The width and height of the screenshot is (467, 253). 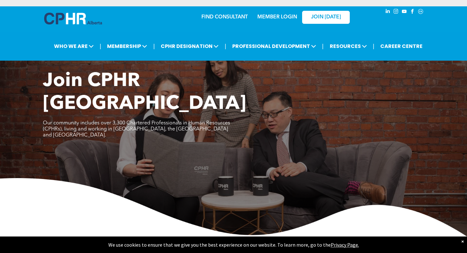 What do you see at coordinates (127, 46) in the screenshot?
I see `span: MEMBERSHIP` at bounding box center [127, 46].